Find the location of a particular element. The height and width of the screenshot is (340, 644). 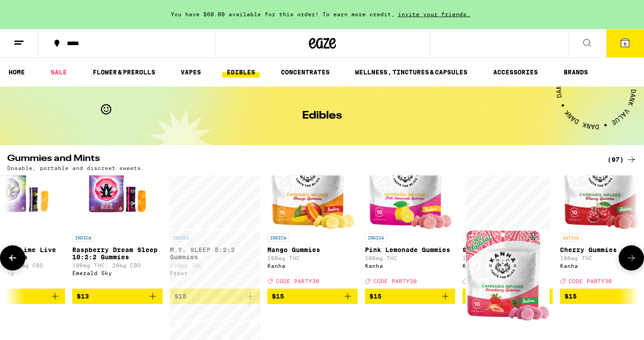

button: 6 is located at coordinates (625, 43).